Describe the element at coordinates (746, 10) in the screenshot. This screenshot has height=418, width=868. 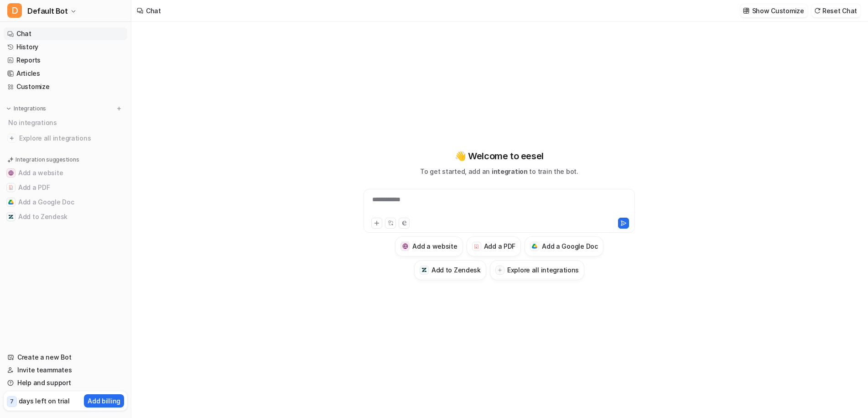
I see `img: customize` at that location.